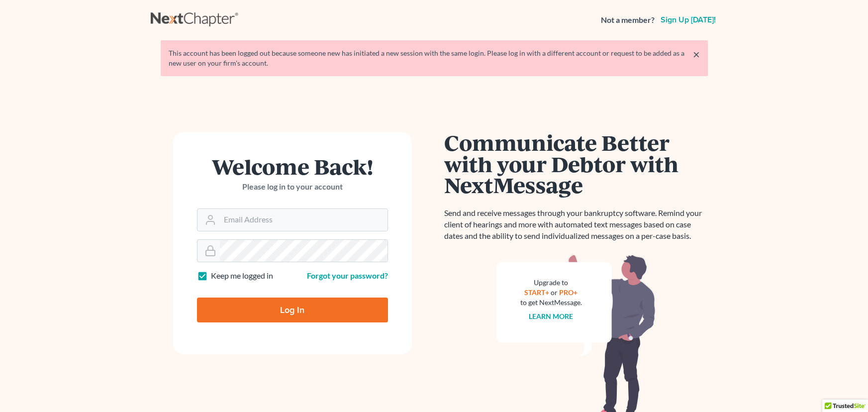 This screenshot has width=868, height=412. What do you see at coordinates (293, 310) in the screenshot?
I see `input: Log In` at bounding box center [293, 310].